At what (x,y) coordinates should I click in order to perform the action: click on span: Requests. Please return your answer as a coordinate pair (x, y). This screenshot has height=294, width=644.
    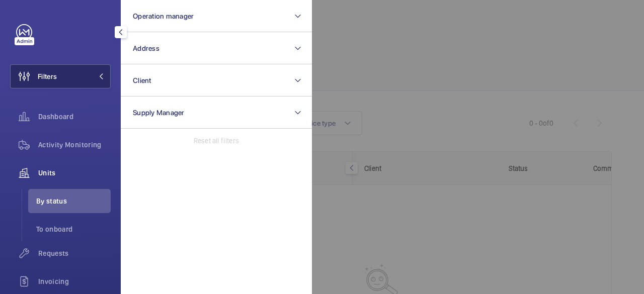
    Looking at the image, I should click on (75, 253).